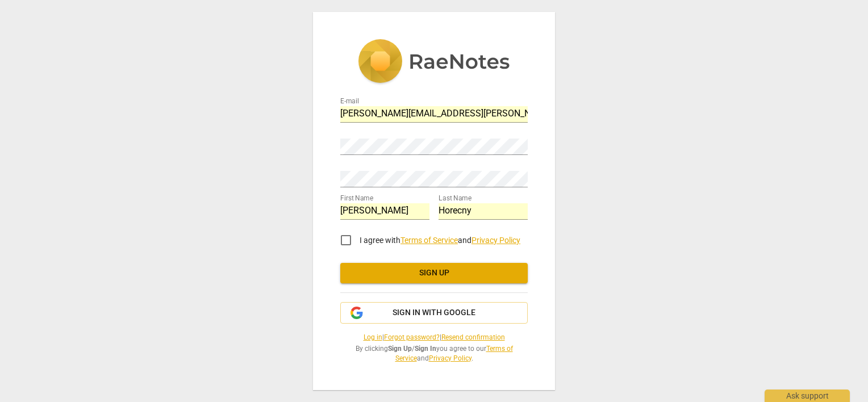 The height and width of the screenshot is (402, 868). What do you see at coordinates (455, 199) in the screenshot?
I see `label: Last Name` at bounding box center [455, 199].